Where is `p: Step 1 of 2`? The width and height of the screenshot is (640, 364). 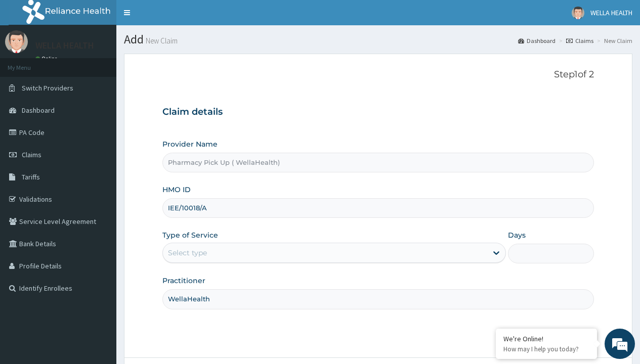
p: Step 1 of 2 is located at coordinates (378, 75).